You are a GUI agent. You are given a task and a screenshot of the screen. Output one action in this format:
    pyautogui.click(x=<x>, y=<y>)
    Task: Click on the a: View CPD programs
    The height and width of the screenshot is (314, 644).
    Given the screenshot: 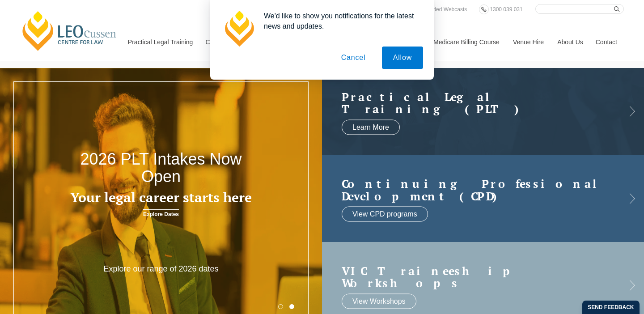 What is the action you would take?
    pyautogui.click(x=384, y=214)
    